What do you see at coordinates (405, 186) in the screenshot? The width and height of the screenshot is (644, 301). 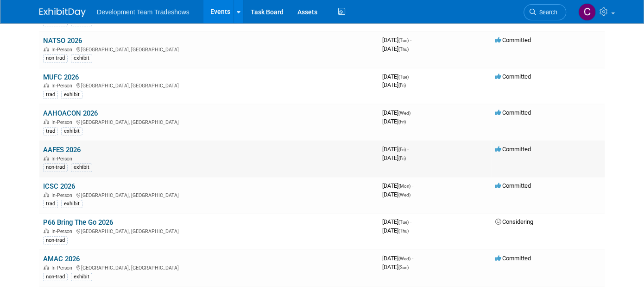 I see `span: (Mon)` at bounding box center [405, 186].